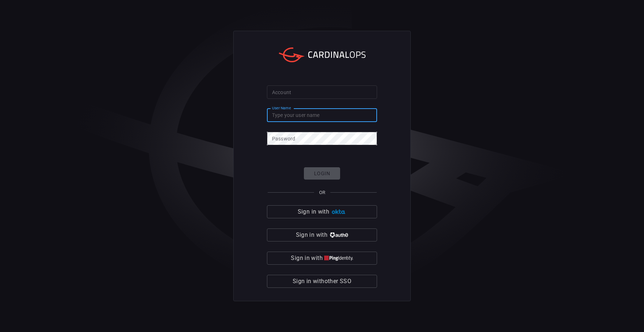 The width and height of the screenshot is (644, 332). What do you see at coordinates (338, 235) in the screenshot?
I see `img: vP8Hhh4KuCH8AavWKdZY7RZgAAAAASUVORK5CYII=` at bounding box center [338, 235].